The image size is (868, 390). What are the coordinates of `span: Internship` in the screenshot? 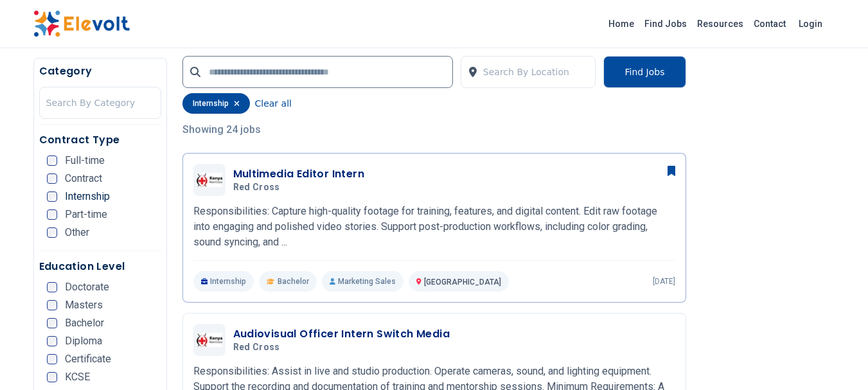 It's located at (88, 196).